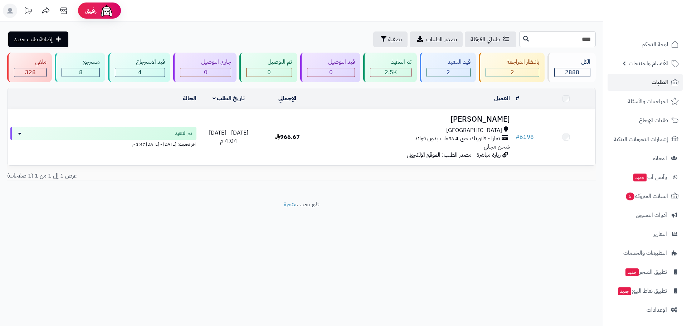 Image resolution: width=687 pixels, height=326 pixels. What do you see at coordinates (646, 272) in the screenshot?
I see `span: تطبيق المتجر` at bounding box center [646, 272].